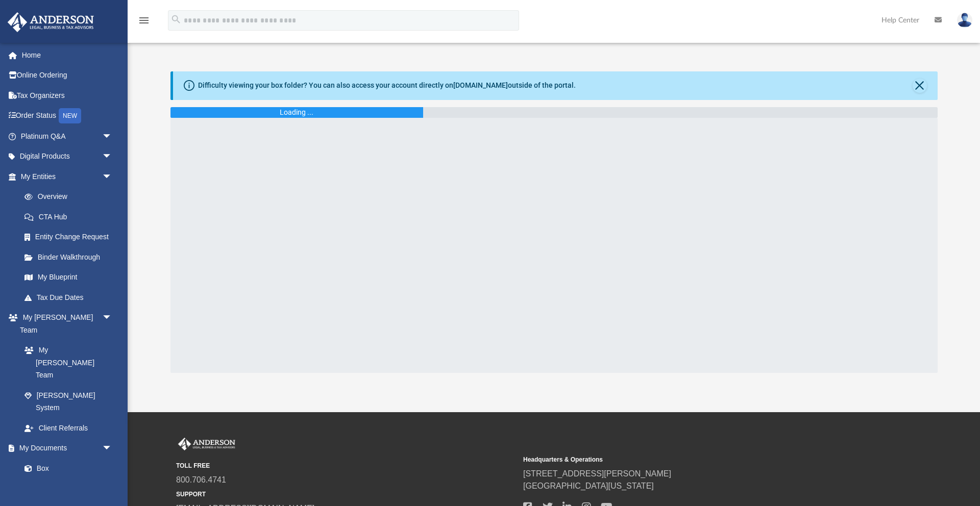 The height and width of the screenshot is (506, 980). What do you see at coordinates (68, 55) in the screenshot?
I see `a: Home` at bounding box center [68, 55].